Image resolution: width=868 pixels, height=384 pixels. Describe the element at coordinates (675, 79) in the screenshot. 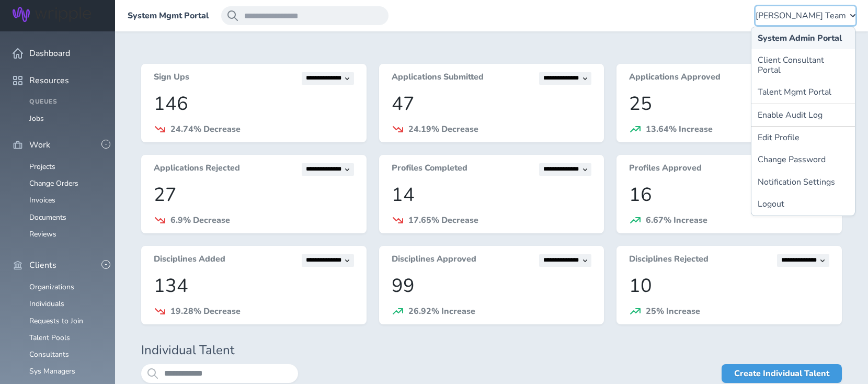

I see `h3: Applications Approved` at that location.